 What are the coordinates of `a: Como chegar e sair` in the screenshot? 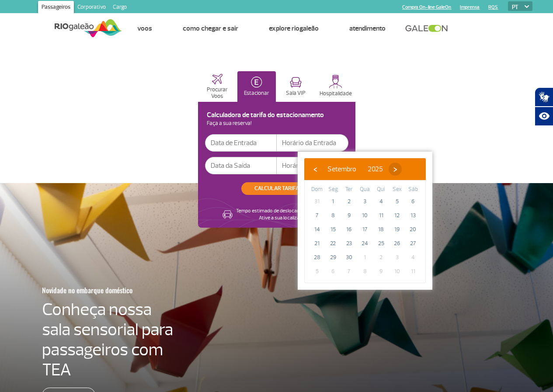 It's located at (210, 29).